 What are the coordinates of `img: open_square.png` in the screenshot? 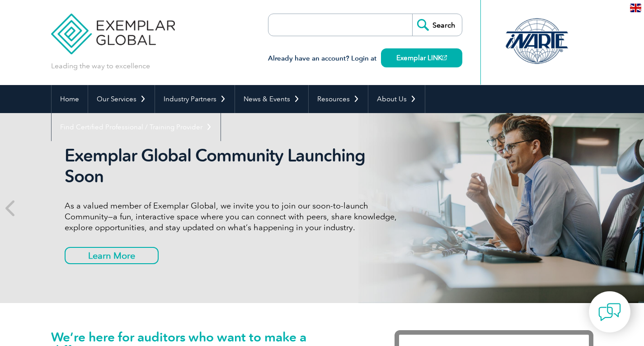 It's located at (444, 58).